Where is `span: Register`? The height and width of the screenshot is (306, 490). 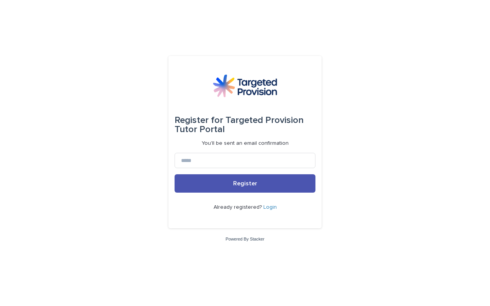 span: Register is located at coordinates (245, 183).